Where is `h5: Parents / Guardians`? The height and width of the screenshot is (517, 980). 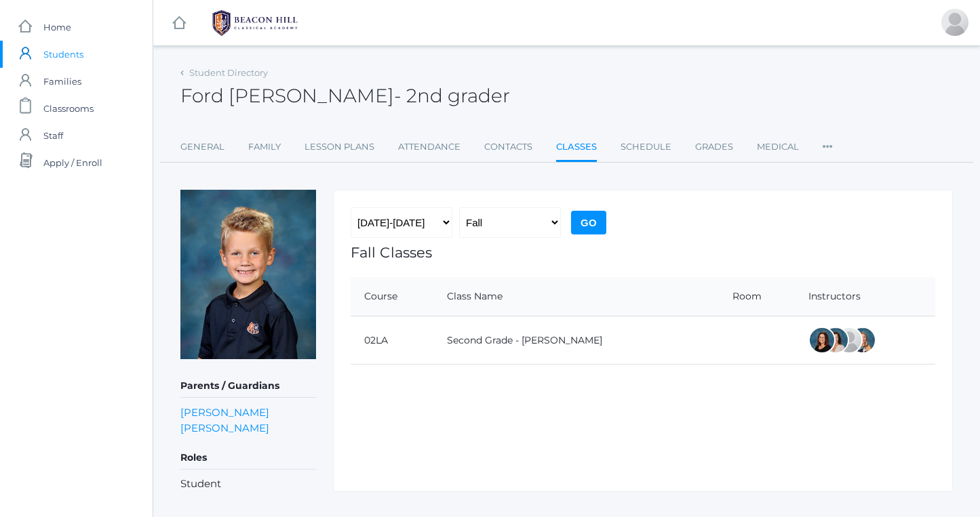
h5: Parents / Guardians is located at coordinates (248, 386).